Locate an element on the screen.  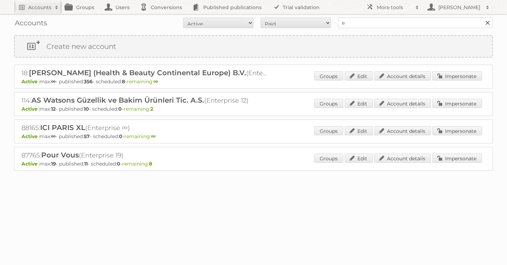
h2: 87765: (Enterprise 19) is located at coordinates (145, 155).